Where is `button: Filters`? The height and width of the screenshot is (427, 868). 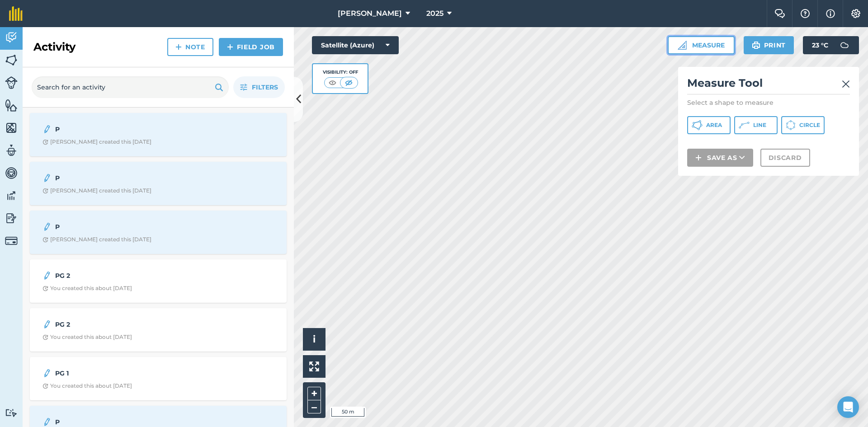
button: Filters is located at coordinates (259, 87).